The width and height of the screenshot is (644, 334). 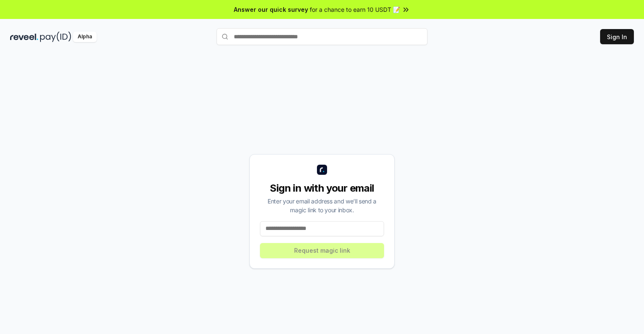 I want to click on button: Sign In, so click(x=617, y=36).